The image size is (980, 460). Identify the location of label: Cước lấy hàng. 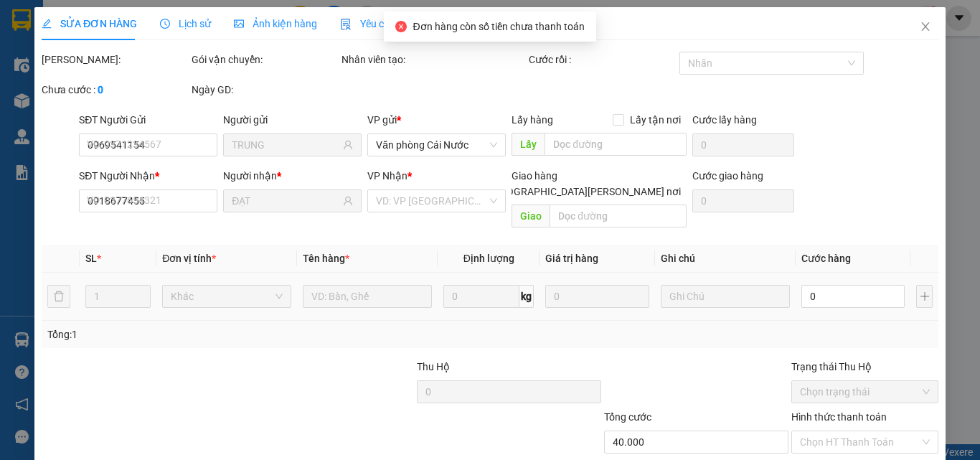
(724, 119).